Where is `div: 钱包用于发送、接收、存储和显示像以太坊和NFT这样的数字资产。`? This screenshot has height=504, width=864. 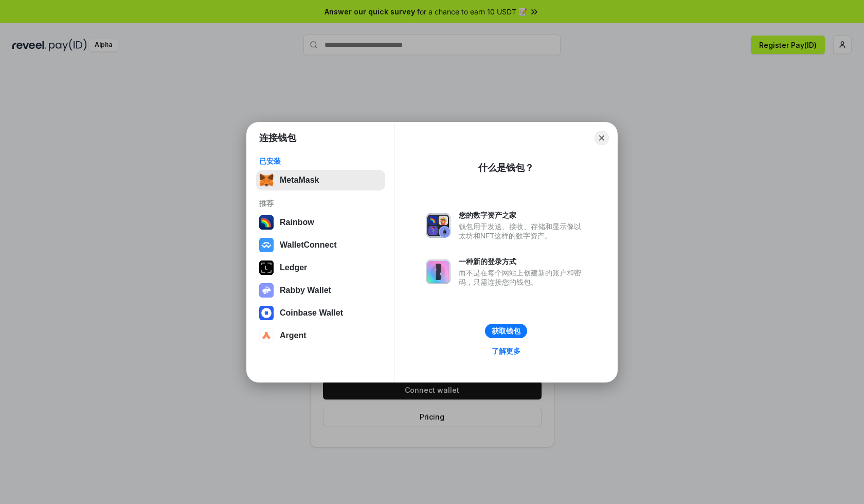 div: 钱包用于发送、接收、存储和显示像以太坊和NFT这样的数字资产。 is located at coordinates (523, 231).